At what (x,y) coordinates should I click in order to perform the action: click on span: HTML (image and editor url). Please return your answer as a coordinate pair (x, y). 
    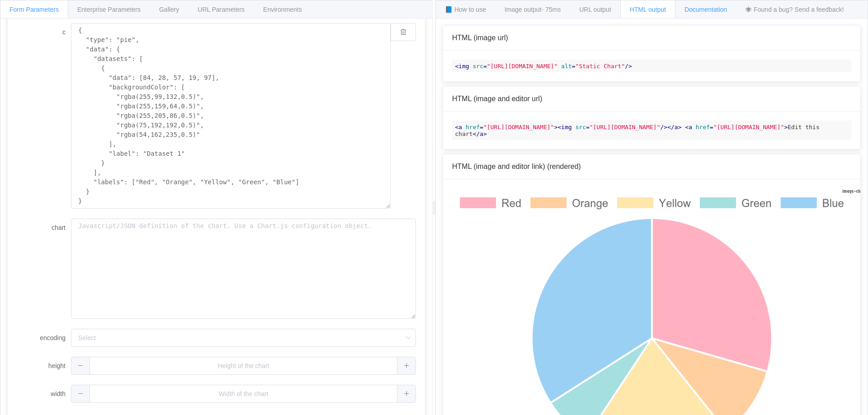
    Looking at the image, I should click on (497, 98).